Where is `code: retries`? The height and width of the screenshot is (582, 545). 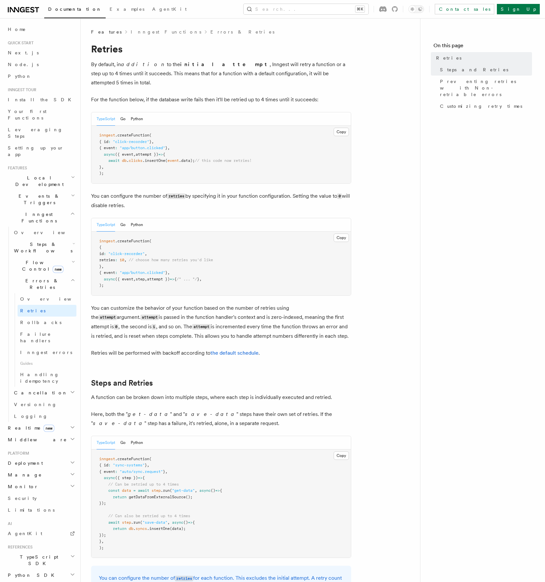
code: retries is located at coordinates (184, 578).